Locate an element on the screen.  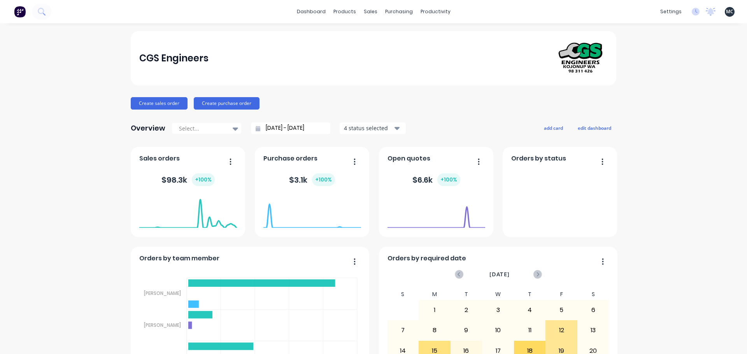
button: Create purchase order is located at coordinates (226, 103).